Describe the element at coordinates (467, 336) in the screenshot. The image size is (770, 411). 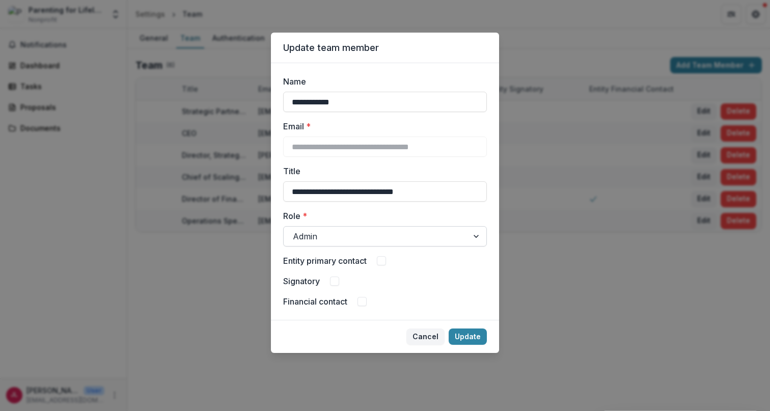
I see `button: Update` at that location.